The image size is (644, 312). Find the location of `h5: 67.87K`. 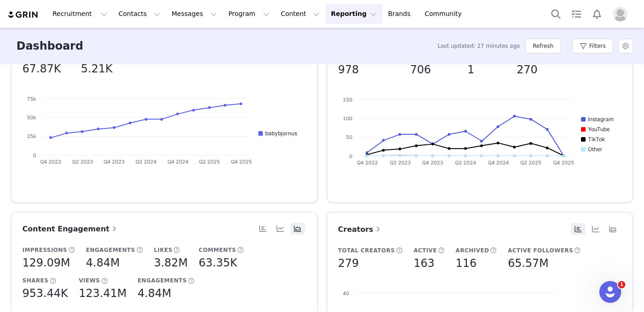

h5: 67.87K is located at coordinates (42, 69).